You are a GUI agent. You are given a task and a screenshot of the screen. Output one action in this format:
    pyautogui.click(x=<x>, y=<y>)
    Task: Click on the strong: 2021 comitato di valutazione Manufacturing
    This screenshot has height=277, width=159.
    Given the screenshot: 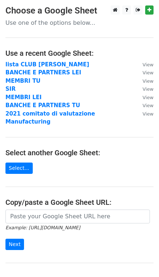 What is the action you would take?
    pyautogui.click(x=50, y=118)
    